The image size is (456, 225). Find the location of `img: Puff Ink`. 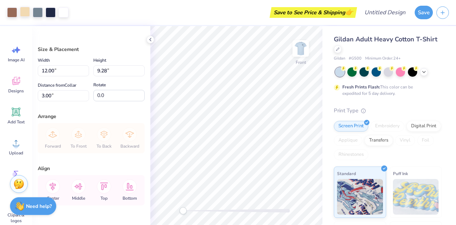

img: Puff Ink is located at coordinates (416, 197).